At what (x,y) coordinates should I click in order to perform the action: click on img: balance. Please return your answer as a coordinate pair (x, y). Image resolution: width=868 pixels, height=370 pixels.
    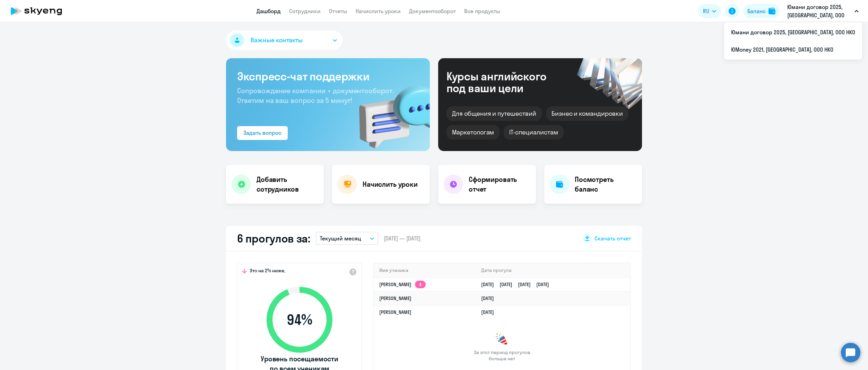
    Looking at the image, I should click on (772, 11).